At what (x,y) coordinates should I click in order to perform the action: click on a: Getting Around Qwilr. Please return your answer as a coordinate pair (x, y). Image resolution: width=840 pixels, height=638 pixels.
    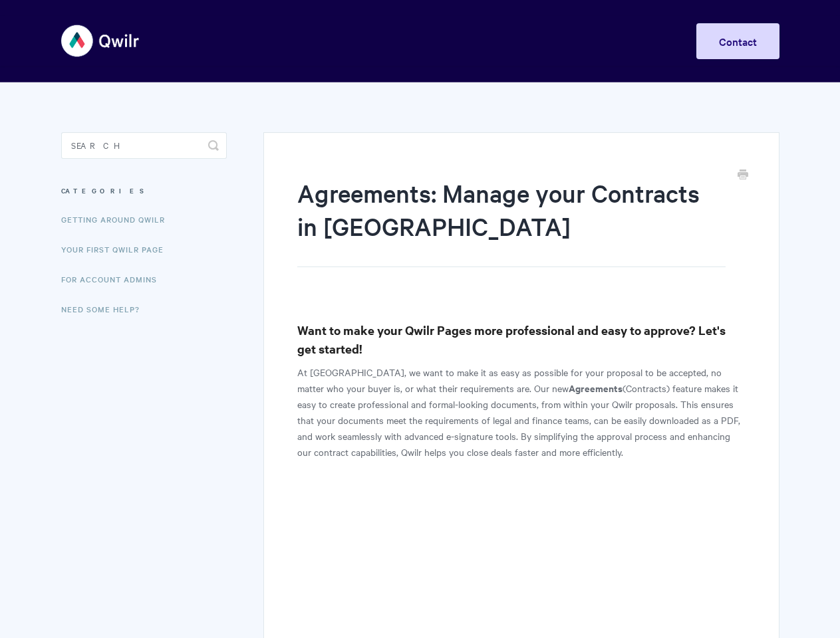
    Looking at the image, I should click on (118, 219).